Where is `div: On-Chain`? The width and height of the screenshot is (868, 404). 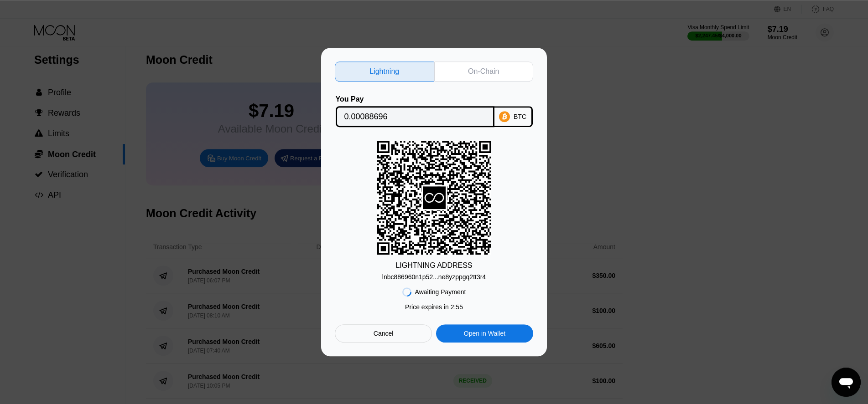 div: On-Chain is located at coordinates (484, 71).